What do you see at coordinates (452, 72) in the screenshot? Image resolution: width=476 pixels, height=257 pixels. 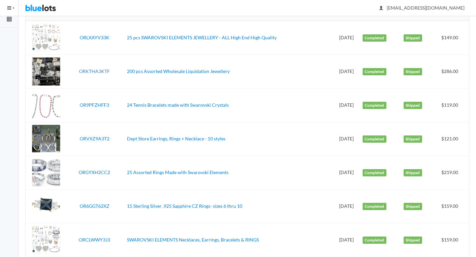 I see `td: $286.00` at bounding box center [452, 72].